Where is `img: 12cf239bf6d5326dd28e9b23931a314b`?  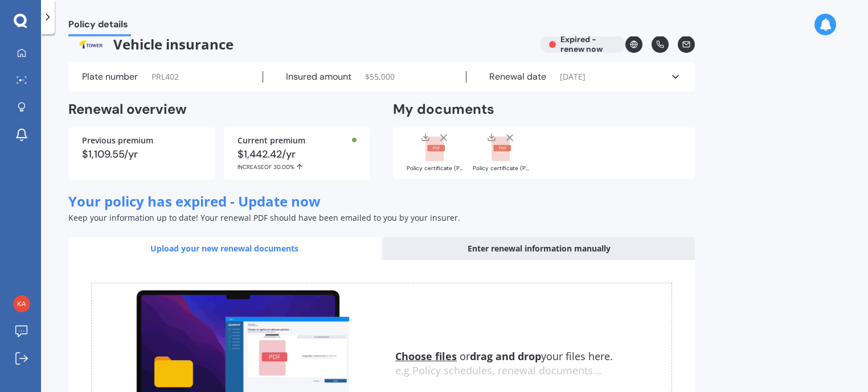 img: 12cf239bf6d5326dd28e9b23931a314b is located at coordinates (22, 304).